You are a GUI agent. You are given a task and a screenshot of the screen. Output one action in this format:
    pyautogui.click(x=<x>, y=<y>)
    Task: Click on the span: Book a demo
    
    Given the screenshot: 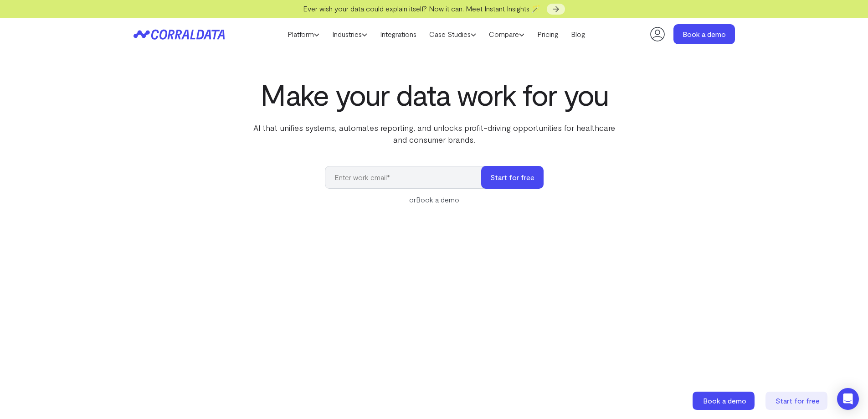 What is the action you would take?
    pyautogui.click(x=725, y=400)
    